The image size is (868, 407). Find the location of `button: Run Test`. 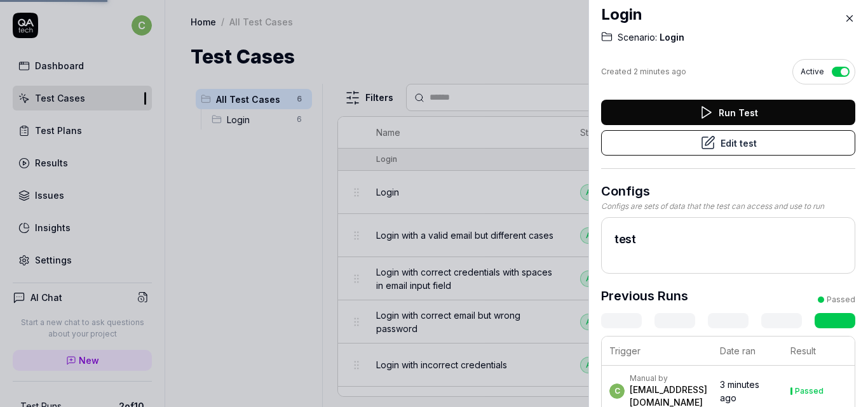

button: Run Test is located at coordinates (728, 112).